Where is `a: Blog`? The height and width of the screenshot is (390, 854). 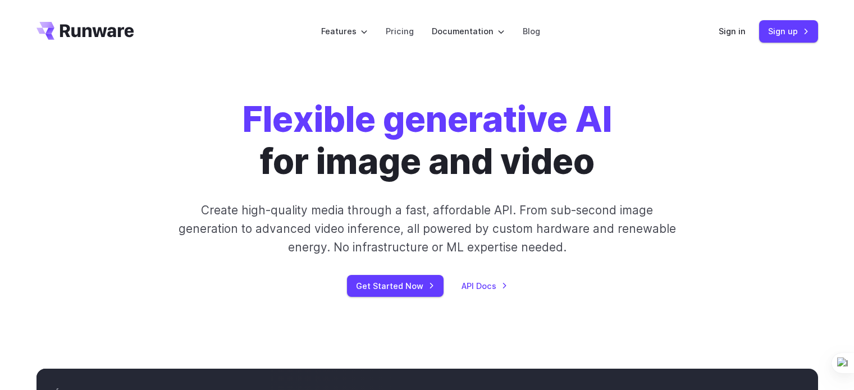 a: Blog is located at coordinates (531, 31).